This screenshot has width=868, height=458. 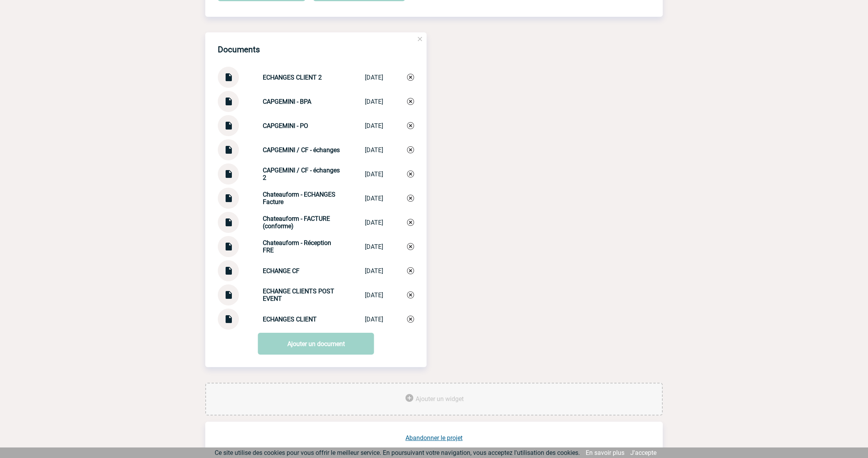 I want to click on strong: CAPGEMINI / CF - échanges 2, so click(x=301, y=174).